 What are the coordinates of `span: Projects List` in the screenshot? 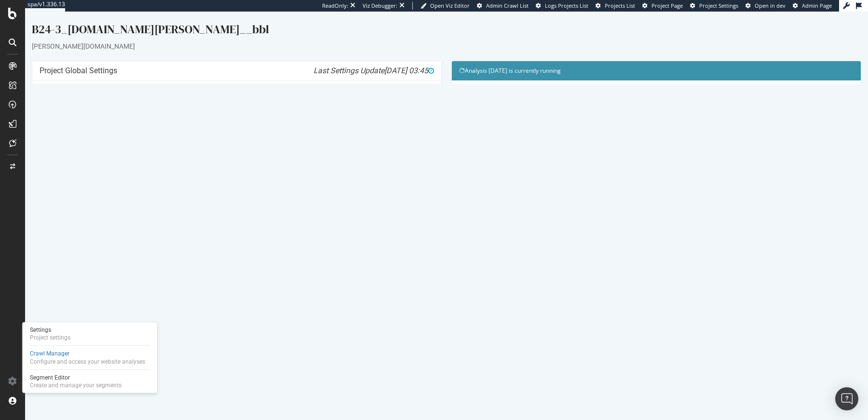 It's located at (620, 5).